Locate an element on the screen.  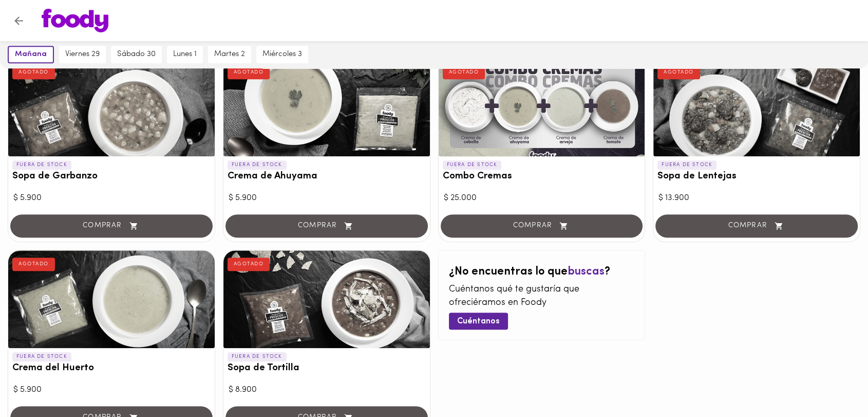
div: $ 25.000 is located at coordinates (542, 198).